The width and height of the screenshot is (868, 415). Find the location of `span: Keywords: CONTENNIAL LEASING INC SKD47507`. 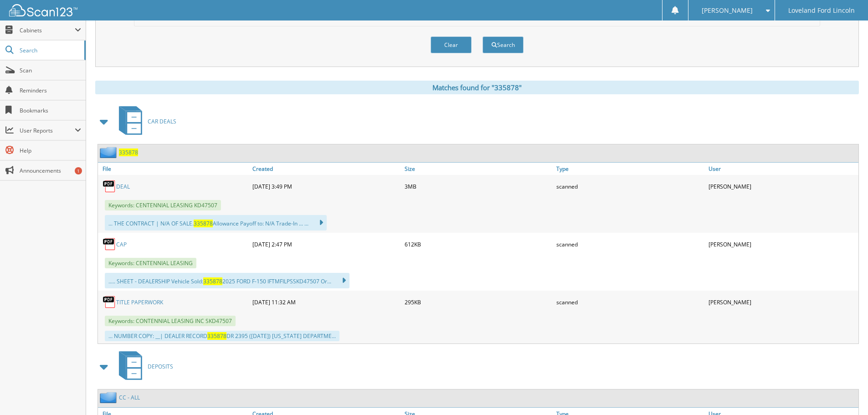

span: Keywords: CONTENNIAL LEASING INC SKD47507 is located at coordinates (170, 321).